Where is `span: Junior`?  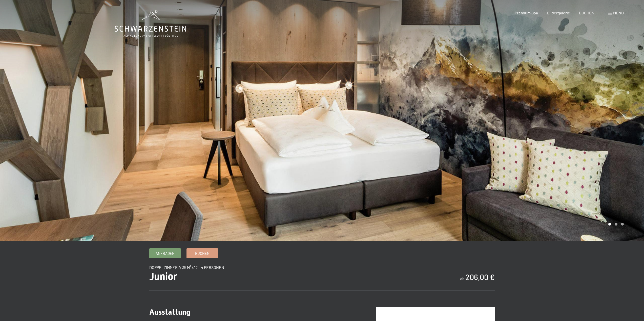 span: Junior is located at coordinates (163, 277).